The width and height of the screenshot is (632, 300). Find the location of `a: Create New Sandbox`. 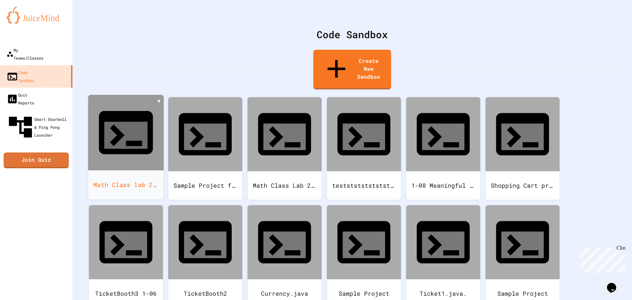

a: Create New Sandbox is located at coordinates (352, 69).